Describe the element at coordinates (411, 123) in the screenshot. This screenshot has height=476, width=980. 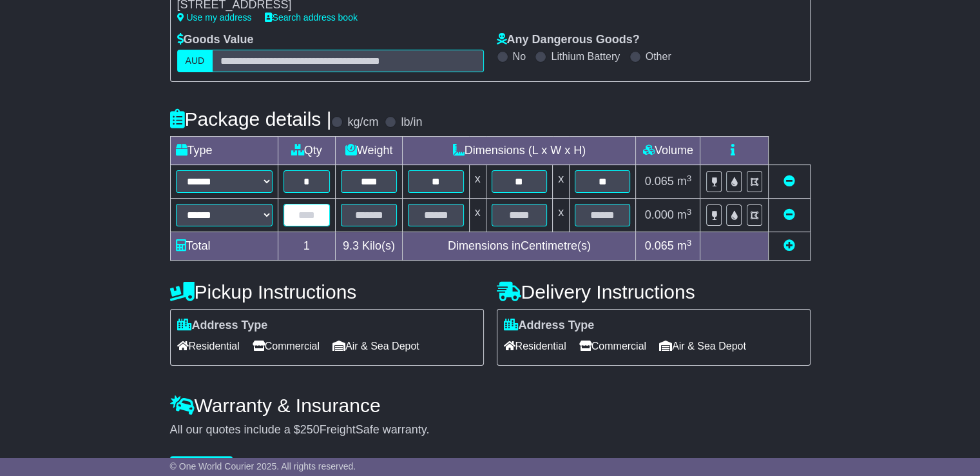
I see `label: lb/in` at that location.